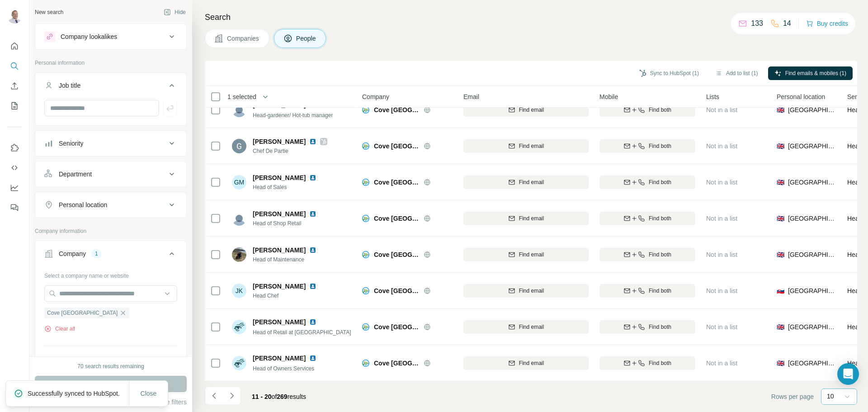 The width and height of the screenshot is (868, 412). I want to click on button: Add to list (1), so click(737, 73).